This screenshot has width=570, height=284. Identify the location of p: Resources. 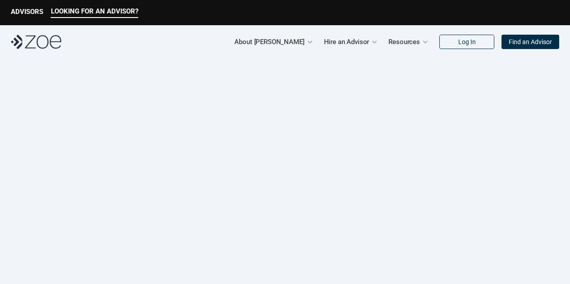
(404, 42).